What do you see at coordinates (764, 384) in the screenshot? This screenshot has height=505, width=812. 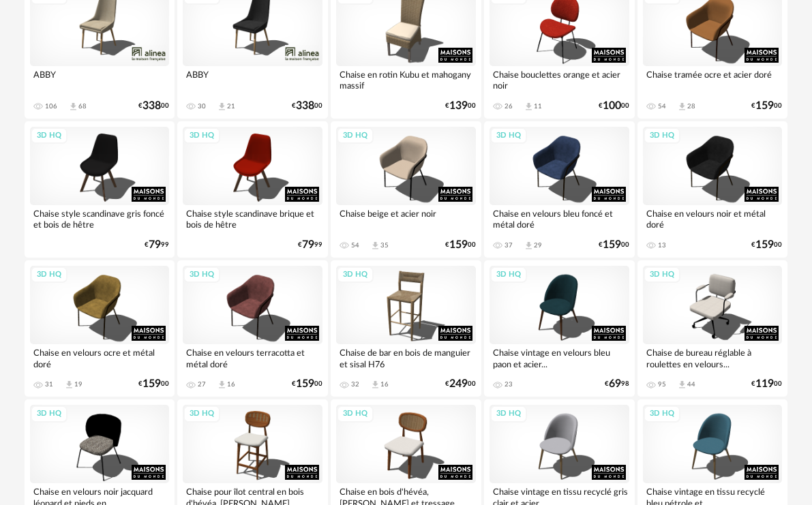 I see `span: 119` at bounding box center [764, 384].